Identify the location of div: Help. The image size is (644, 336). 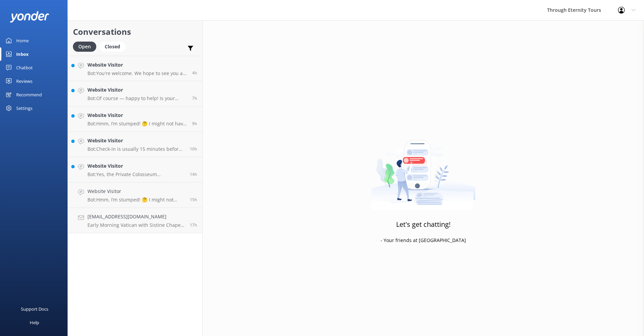
(34, 323).